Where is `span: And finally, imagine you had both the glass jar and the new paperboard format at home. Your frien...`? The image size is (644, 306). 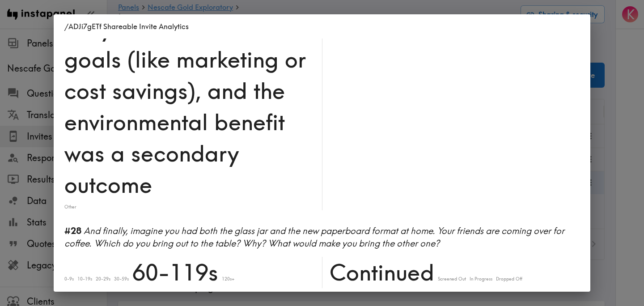
span: And finally, imagine you had both the glass jar and the new paperboard format at home. Your frien... is located at coordinates (314, 237).